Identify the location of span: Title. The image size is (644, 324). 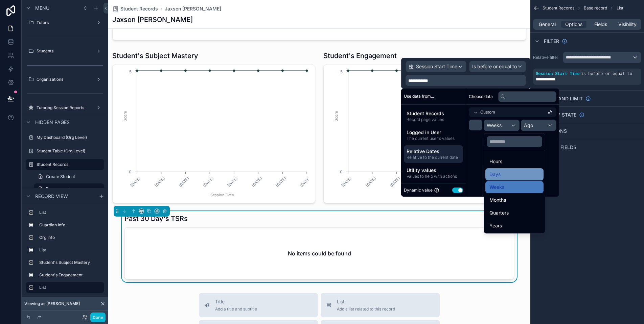
(236, 302).